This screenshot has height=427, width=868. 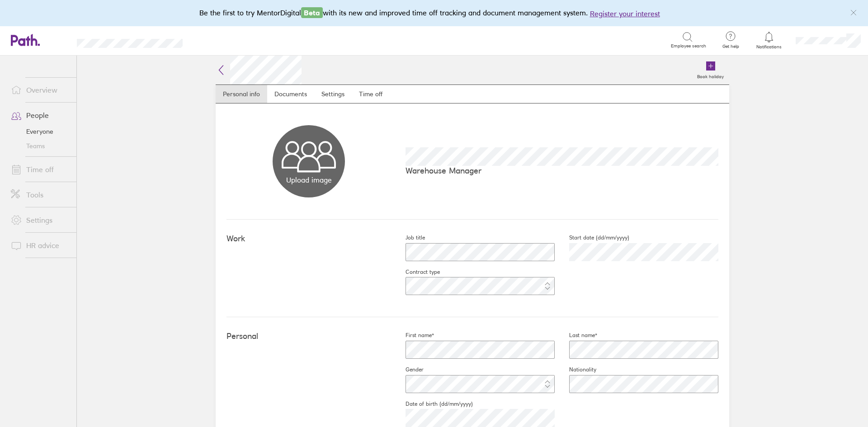 I want to click on a: Personal info, so click(x=242, y=94).